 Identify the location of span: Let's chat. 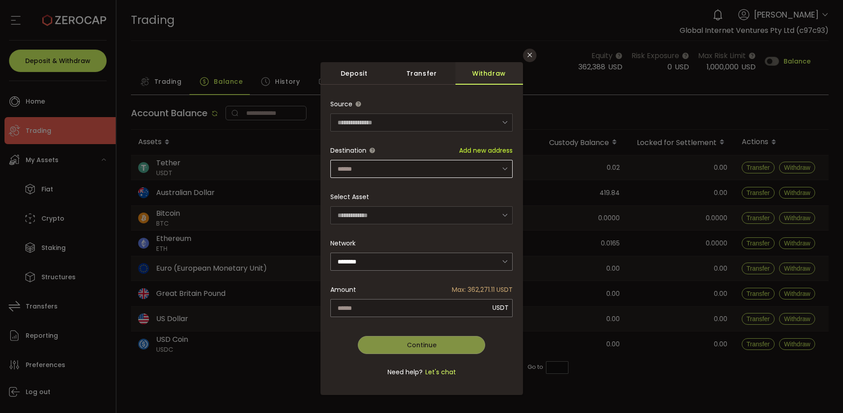
(439, 372).